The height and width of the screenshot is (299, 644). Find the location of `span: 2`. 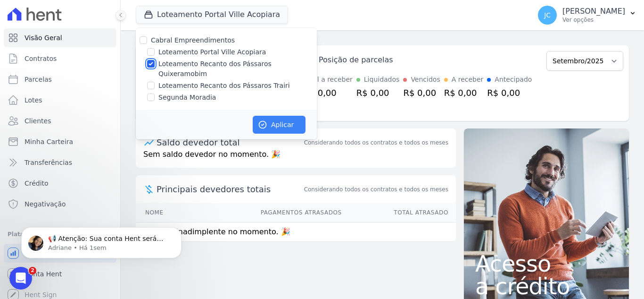

span: 2 is located at coordinates (32, 271).